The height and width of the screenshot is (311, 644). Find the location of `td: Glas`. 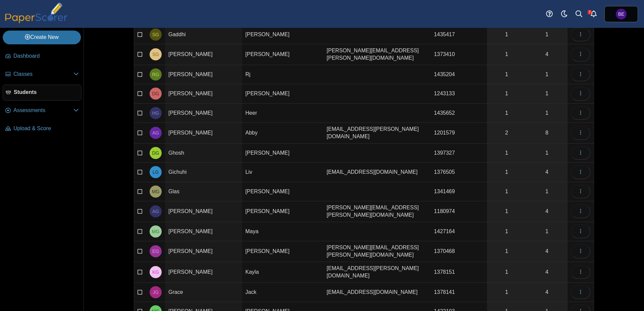

td: Glas is located at coordinates (204, 192).